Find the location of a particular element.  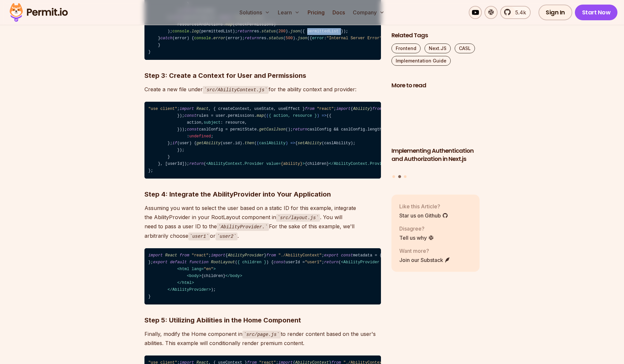

a: Implementation Guide is located at coordinates (421, 61).